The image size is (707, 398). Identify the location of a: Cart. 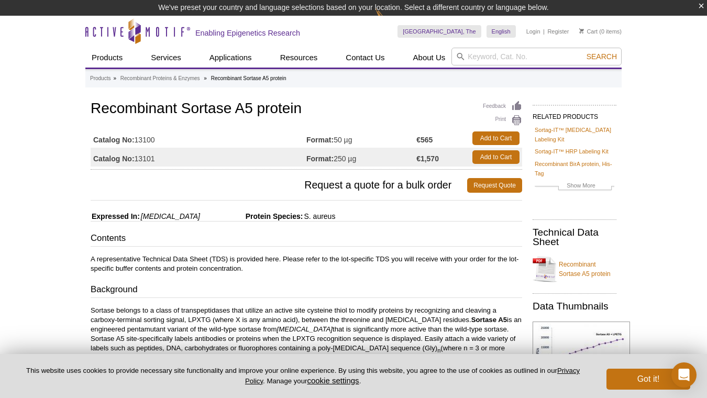
(588, 31).